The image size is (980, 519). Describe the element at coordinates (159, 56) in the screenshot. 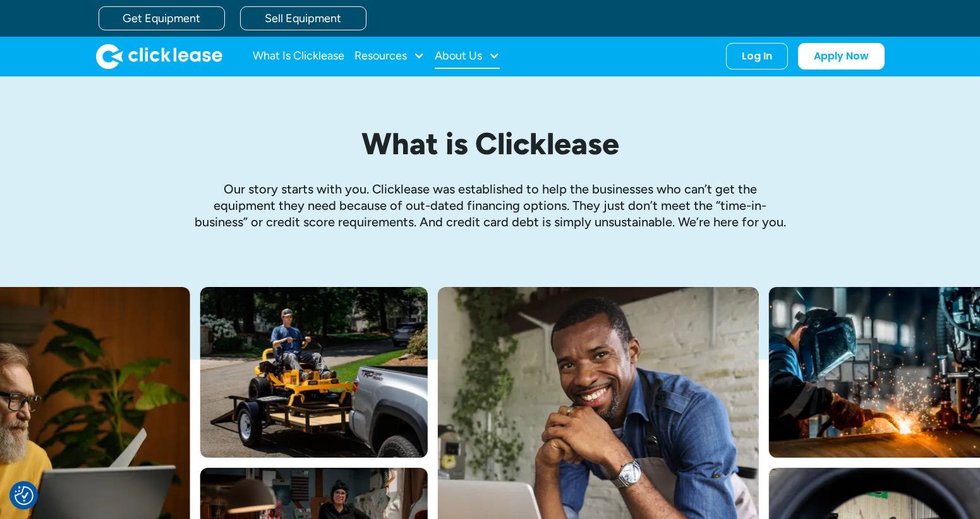

I see `a: home` at that location.